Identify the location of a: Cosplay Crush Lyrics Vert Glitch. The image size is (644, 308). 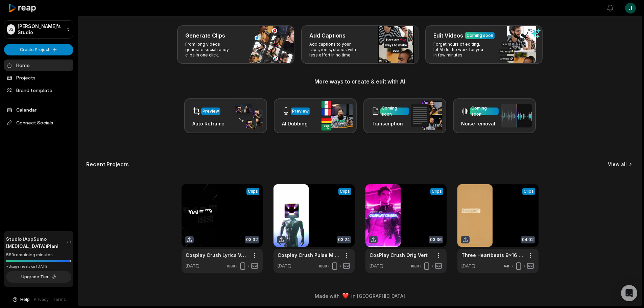
(217, 255).